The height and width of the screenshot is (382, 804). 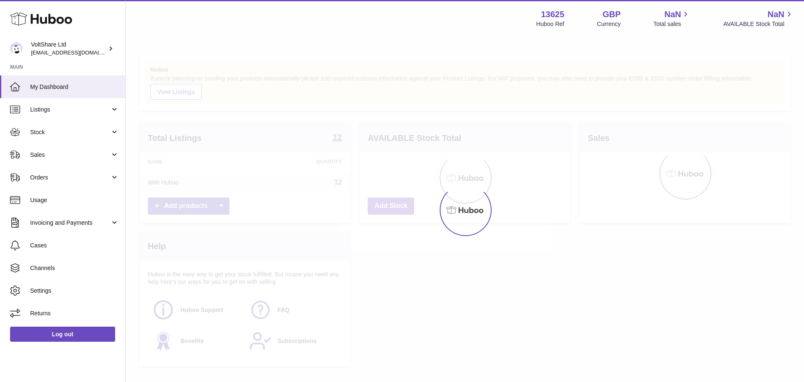 What do you see at coordinates (758, 24) in the screenshot?
I see `span: AVAILABLE Stock Total` at bounding box center [758, 24].